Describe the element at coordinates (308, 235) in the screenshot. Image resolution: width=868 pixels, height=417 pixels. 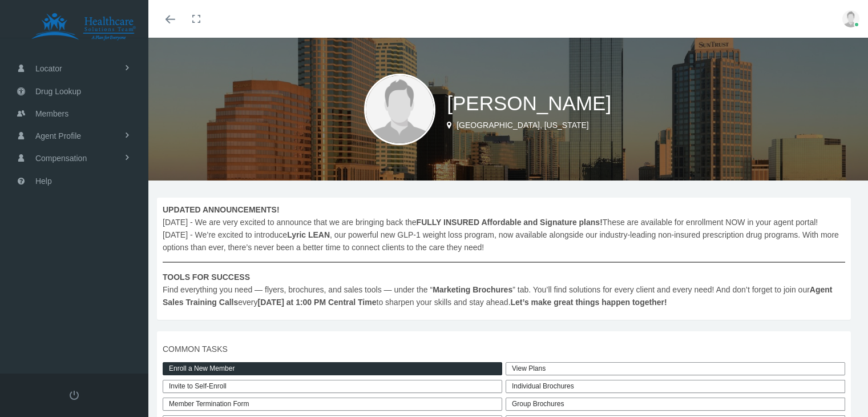
I see `b: Lyric LEAN` at that location.